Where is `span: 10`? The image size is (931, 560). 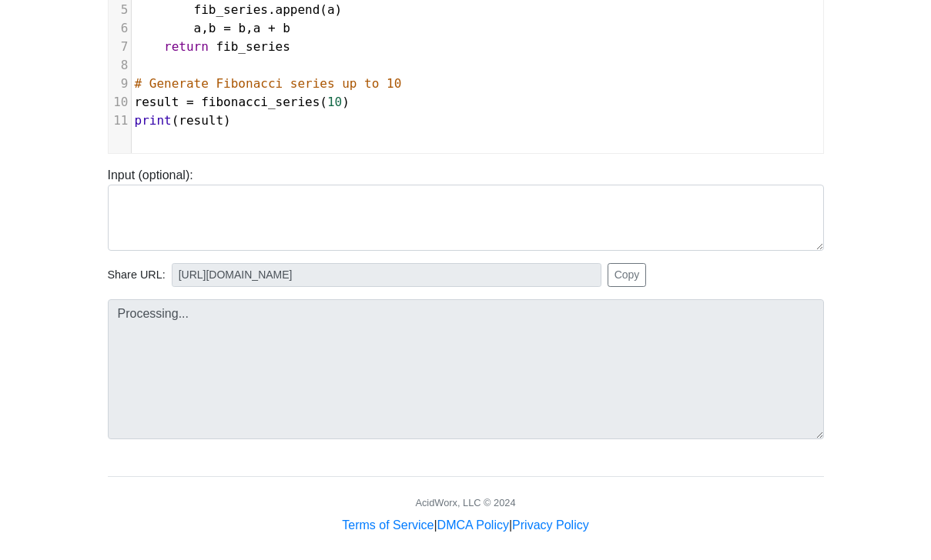 span: 10 is located at coordinates (334, 102).